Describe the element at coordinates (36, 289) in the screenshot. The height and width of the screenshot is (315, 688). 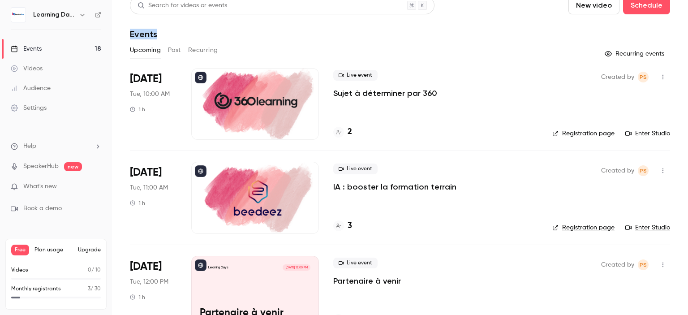
I see `p: Monthly registrants` at that location.